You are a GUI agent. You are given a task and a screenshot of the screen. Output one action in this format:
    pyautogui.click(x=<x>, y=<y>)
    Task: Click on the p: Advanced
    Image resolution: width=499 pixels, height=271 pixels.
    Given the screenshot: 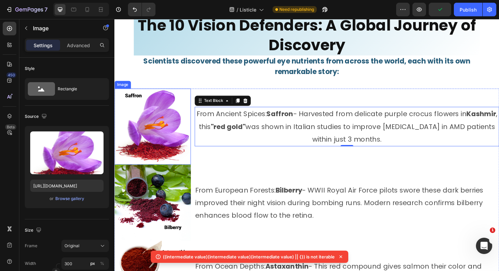 What is the action you would take?
    pyautogui.click(x=78, y=45)
    